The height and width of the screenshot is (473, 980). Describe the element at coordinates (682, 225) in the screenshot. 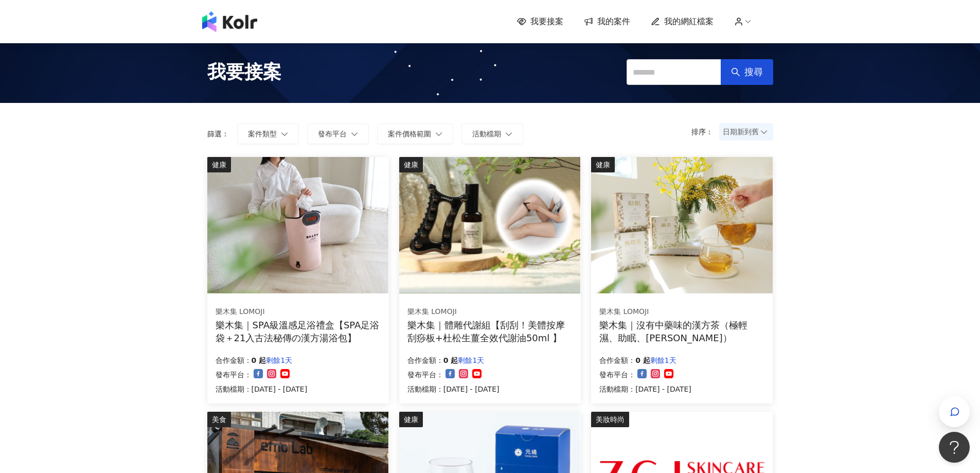

I see `img: 樂木集｜沒有中藥味的漢方茶（極輕濕、助眠、亮妍）` at that location.